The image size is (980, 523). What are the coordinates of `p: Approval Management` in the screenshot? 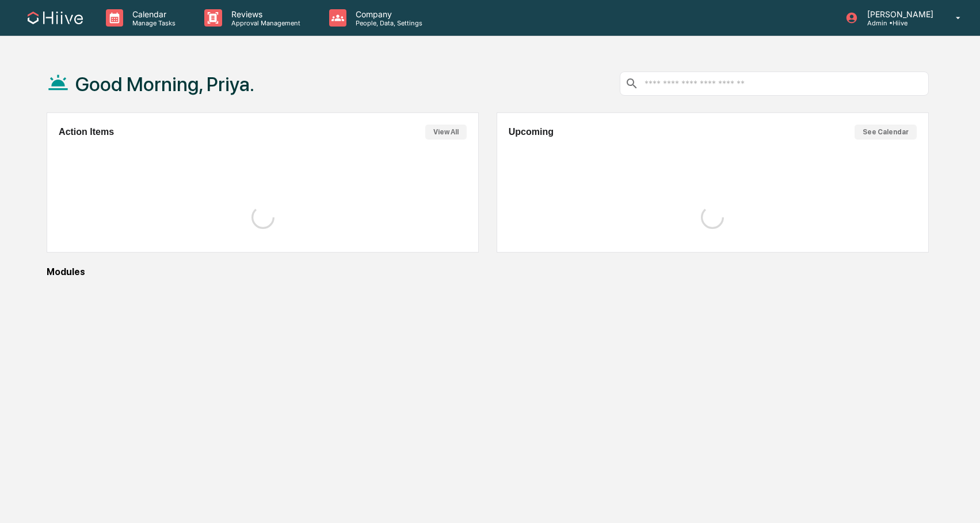 It's located at (264, 23).